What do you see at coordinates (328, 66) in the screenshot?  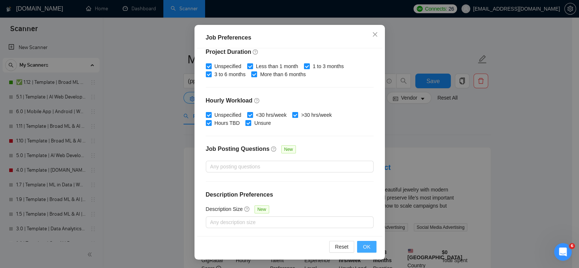 I see `span: 1 to 3 months` at bounding box center [328, 66].